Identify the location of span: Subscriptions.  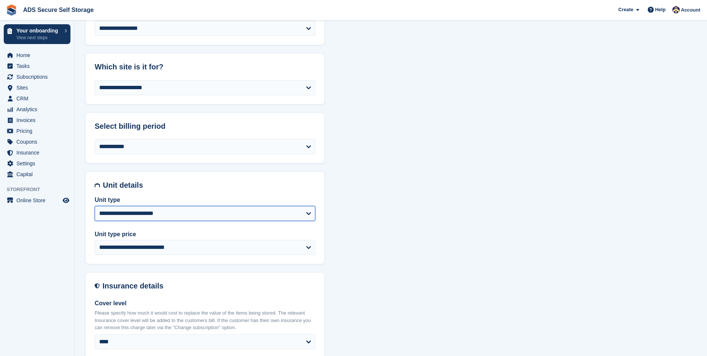
(39, 77).